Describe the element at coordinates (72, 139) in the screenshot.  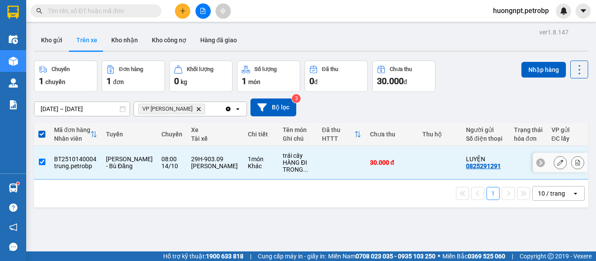
I see `div: Nhân viên` at that location.